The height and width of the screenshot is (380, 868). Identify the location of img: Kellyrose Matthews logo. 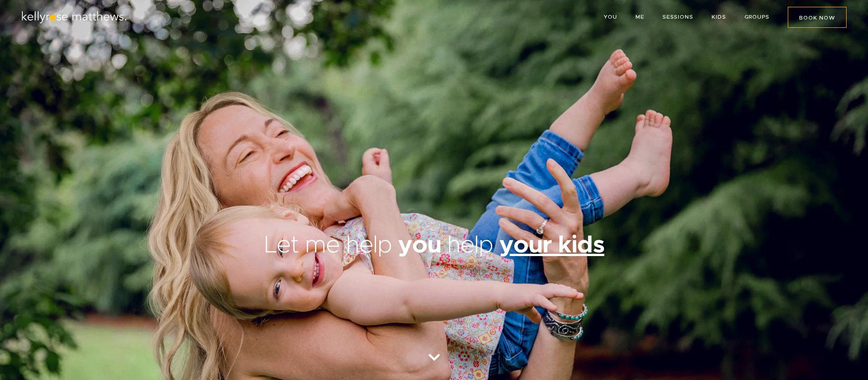
(74, 18).